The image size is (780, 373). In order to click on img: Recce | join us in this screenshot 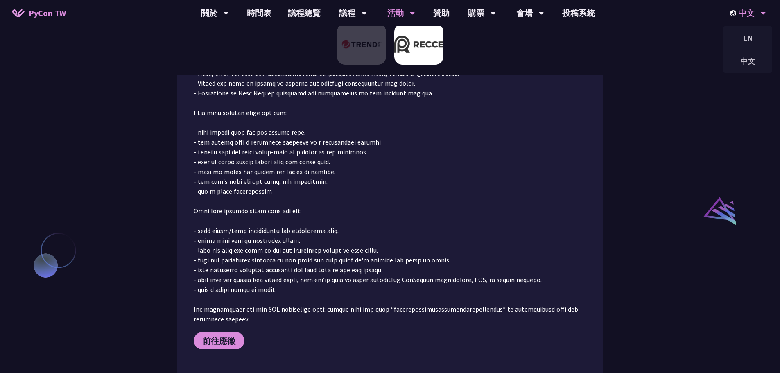, I will do `click(419, 44)`.